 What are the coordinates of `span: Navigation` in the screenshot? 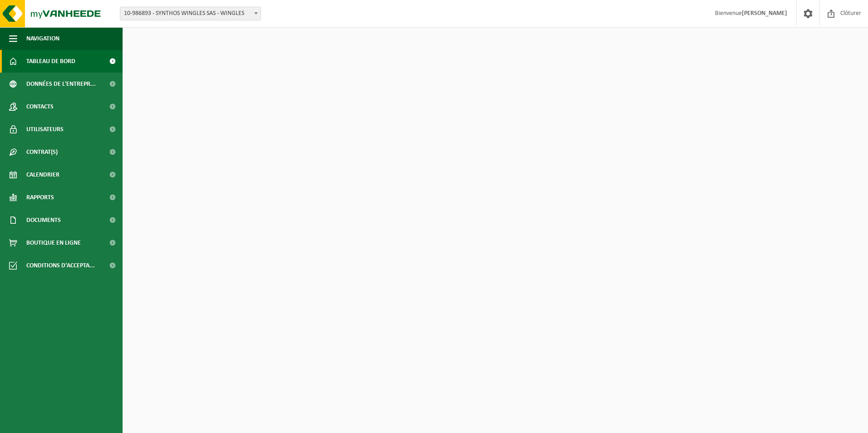 It's located at (43, 38).